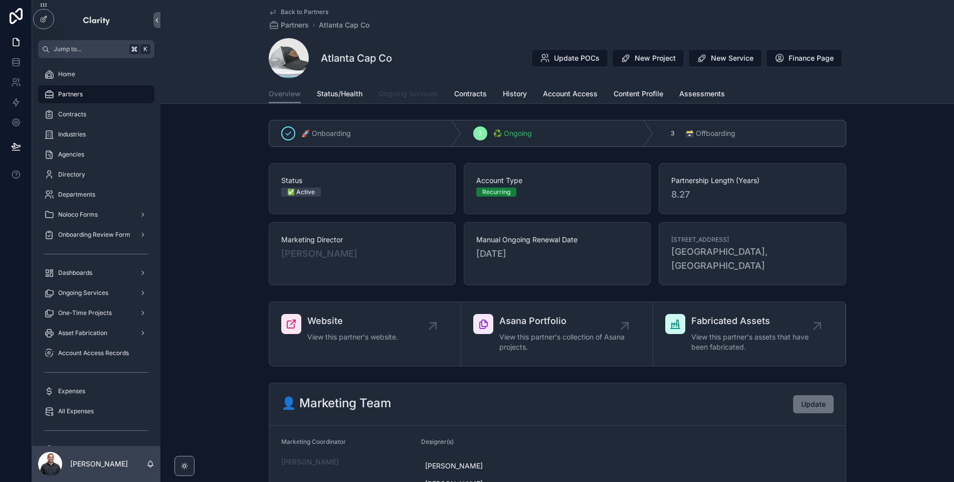 This screenshot has height=482, width=954. I want to click on span: View this partner's assets that have been fabricated., so click(754, 342).